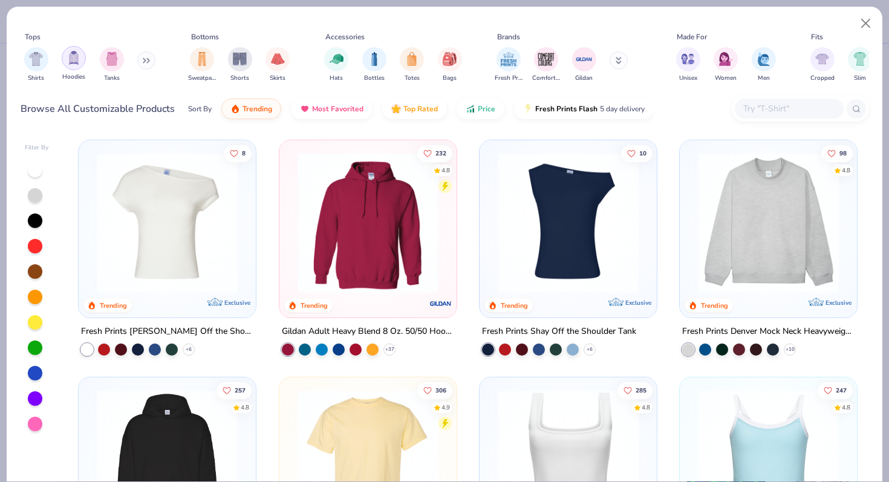 Image resolution: width=889 pixels, height=482 pixels. Describe the element at coordinates (240, 391) in the screenshot. I see `span: 257` at that location.